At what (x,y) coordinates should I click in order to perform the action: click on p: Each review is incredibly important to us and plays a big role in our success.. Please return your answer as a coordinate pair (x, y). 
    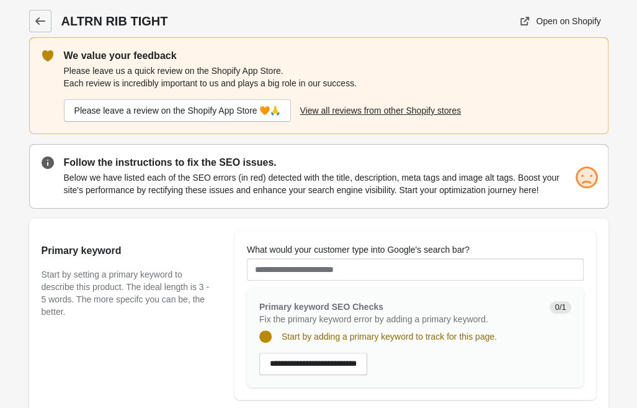
    Looking at the image, I should click on (323, 83).